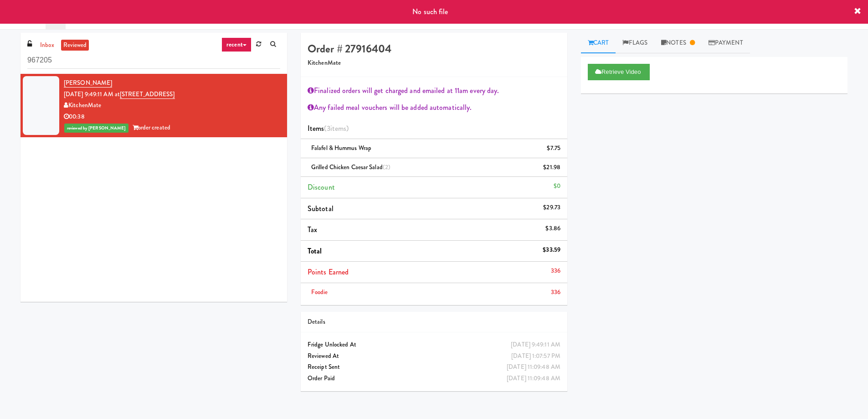  What do you see at coordinates (351, 167) in the screenshot?
I see `span: Grilled Chicken Caesar Salad` at bounding box center [351, 167].